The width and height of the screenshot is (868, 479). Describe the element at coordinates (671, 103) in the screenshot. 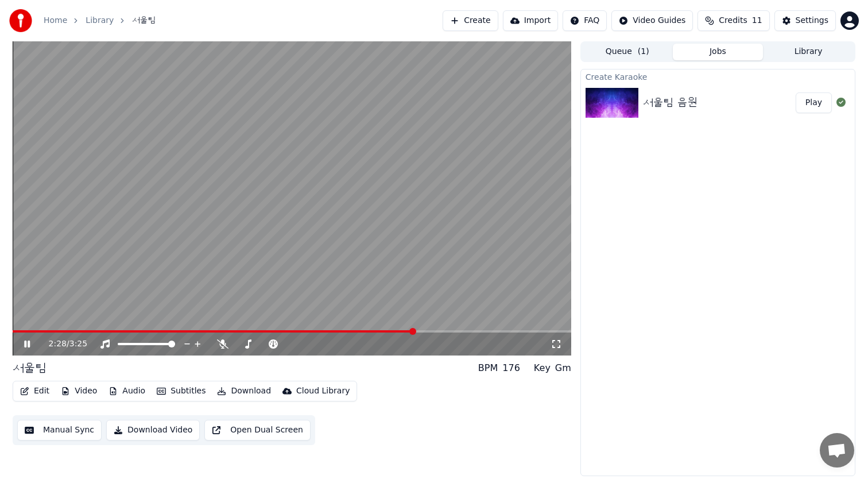

I see `div: 서울팀 음원` at that location.